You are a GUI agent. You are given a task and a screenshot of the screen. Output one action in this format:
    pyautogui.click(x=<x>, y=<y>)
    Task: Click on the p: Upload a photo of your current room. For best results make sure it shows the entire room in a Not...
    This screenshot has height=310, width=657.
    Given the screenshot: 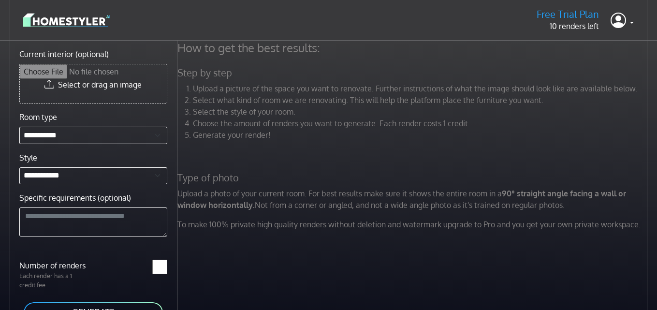 What is the action you would take?
    pyautogui.click(x=413, y=199)
    